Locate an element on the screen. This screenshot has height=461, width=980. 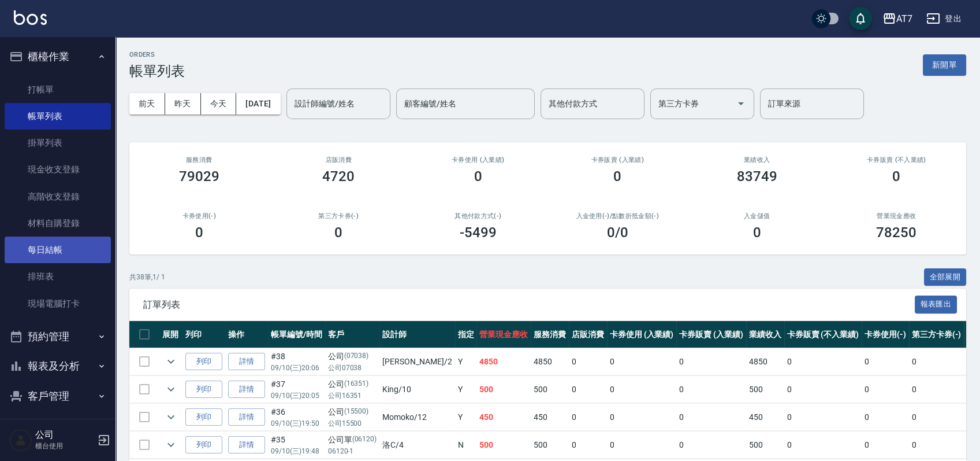
a: 帳單列表 is located at coordinates (58, 116).